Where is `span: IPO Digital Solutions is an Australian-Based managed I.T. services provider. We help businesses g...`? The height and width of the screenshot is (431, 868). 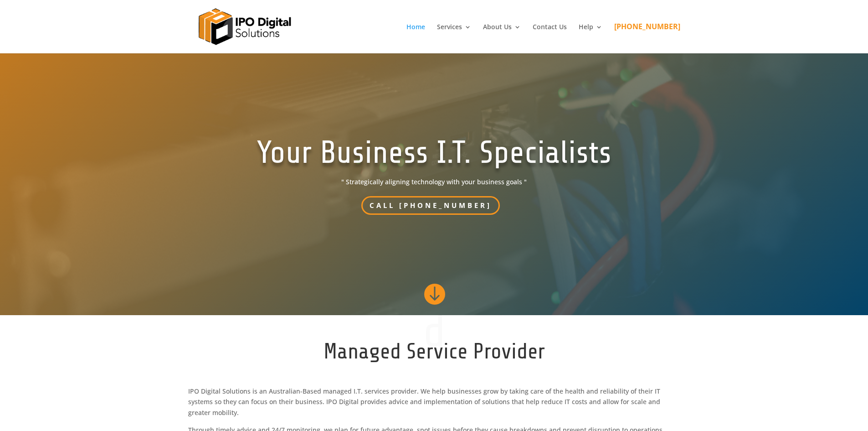 span: IPO Digital Solutions is an Australian-Based managed I.T. services provider. We help businesses g... is located at coordinates (425, 402).